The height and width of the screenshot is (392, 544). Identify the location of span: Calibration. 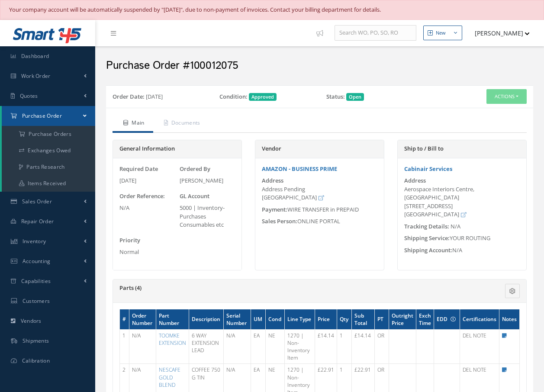
(36, 360).